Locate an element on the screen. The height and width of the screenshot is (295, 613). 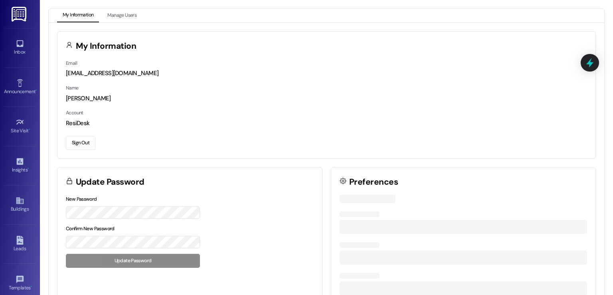
a: Buildings is located at coordinates (20, 204).